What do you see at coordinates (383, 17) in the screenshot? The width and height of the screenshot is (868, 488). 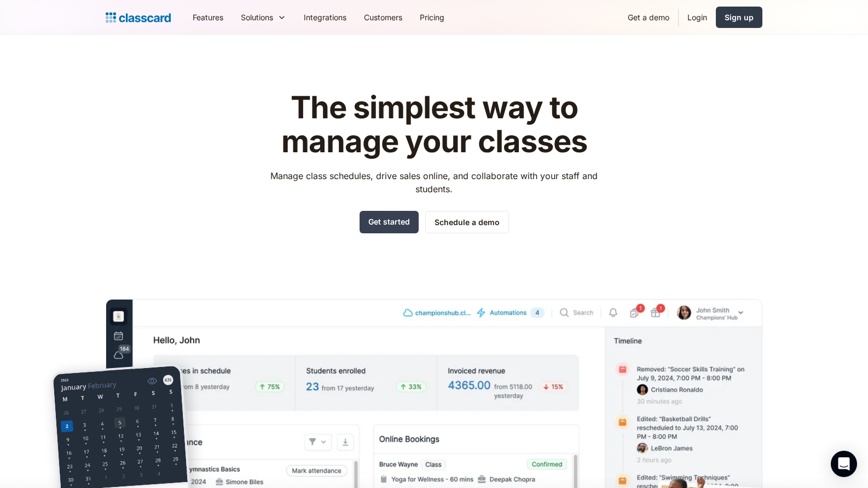 I see `a: Customers` at bounding box center [383, 17].